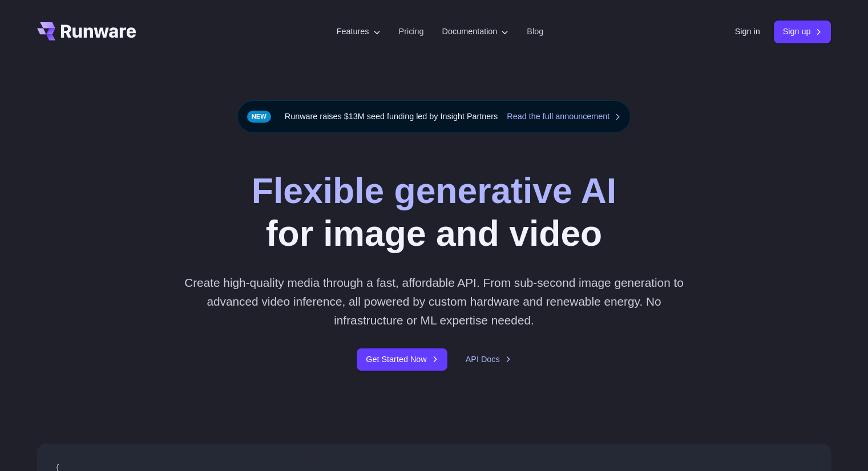 The height and width of the screenshot is (471, 868). I want to click on label: Documentation, so click(476, 31).